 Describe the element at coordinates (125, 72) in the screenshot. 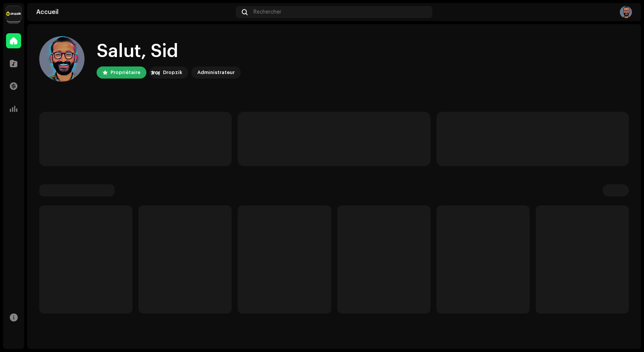

I see `div: Propriétaire` at that location.